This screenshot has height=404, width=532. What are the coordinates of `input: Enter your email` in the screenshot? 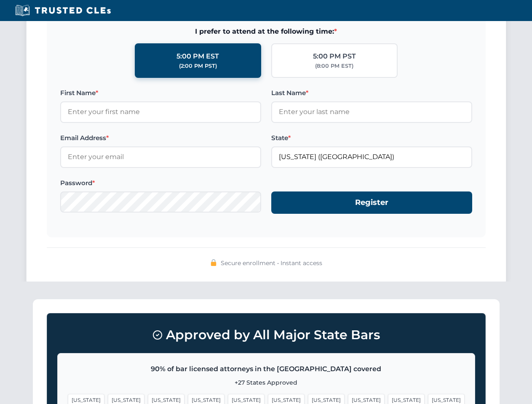 It's located at (160, 157).